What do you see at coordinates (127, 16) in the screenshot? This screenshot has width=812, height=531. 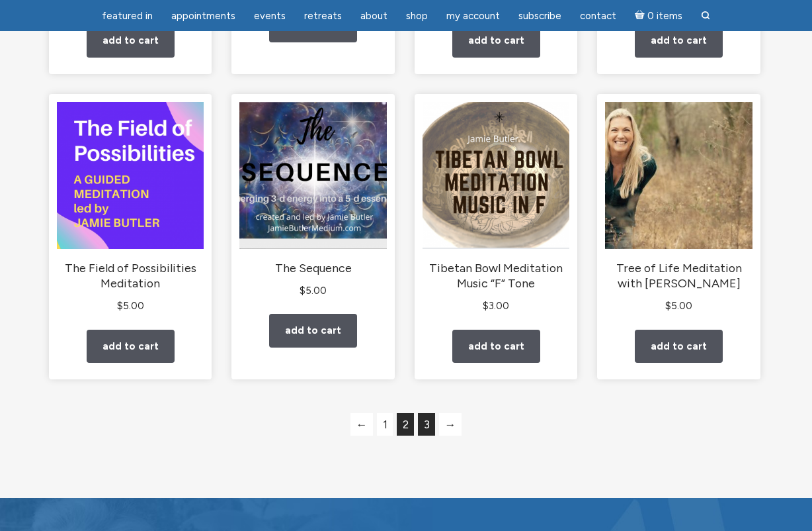 I see `a: featured in` at bounding box center [127, 16].